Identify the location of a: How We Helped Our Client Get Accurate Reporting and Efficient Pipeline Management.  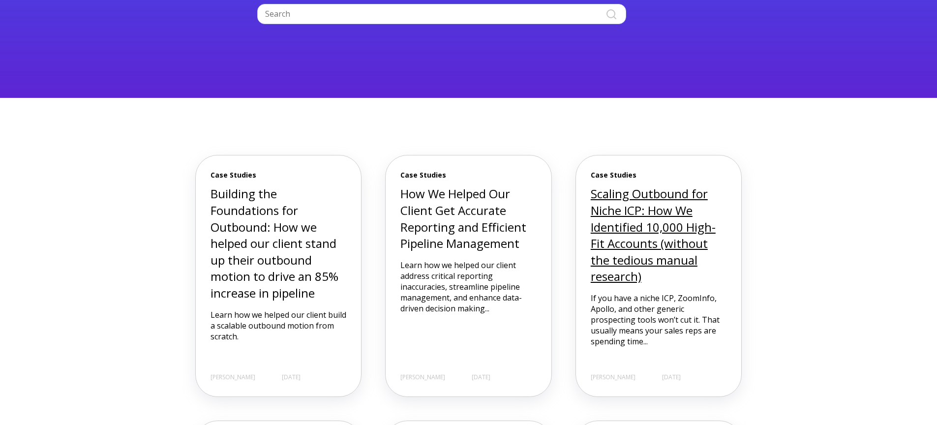
(463, 218).